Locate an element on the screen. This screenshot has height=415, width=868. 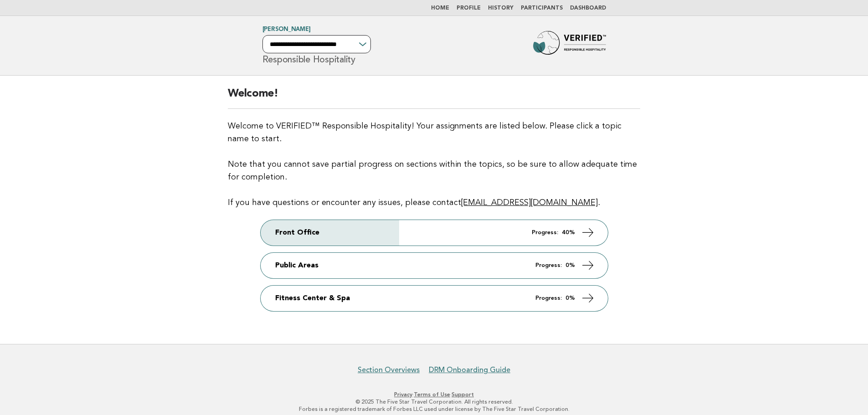
p: © 2025 The Five Star Travel Corporation. All rights reserved. is located at coordinates (434, 401).